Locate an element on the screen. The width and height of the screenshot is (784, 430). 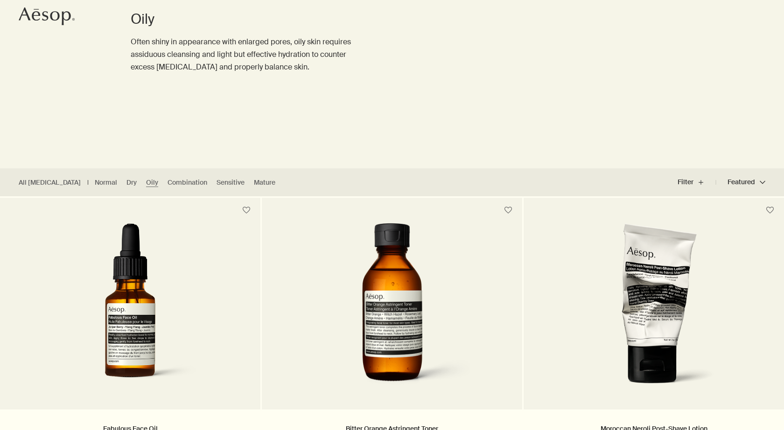
a: Moroccan Neroli Post-Shave Lotion in aluminium tube is located at coordinates (654, 316).